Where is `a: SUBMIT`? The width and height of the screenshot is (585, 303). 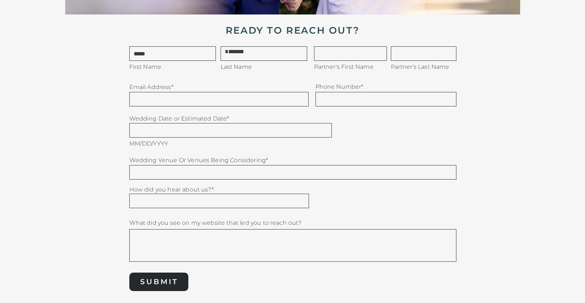 a: SUBMIT is located at coordinates (159, 284).